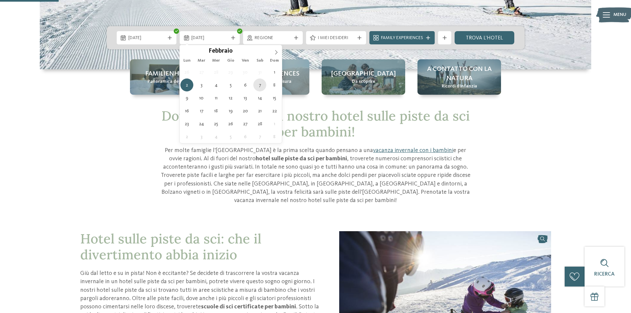 The height and width of the screenshot is (313, 631). What do you see at coordinates (201, 72) in the screenshot?
I see `span: Gennaio 27, 2026` at bounding box center [201, 72].